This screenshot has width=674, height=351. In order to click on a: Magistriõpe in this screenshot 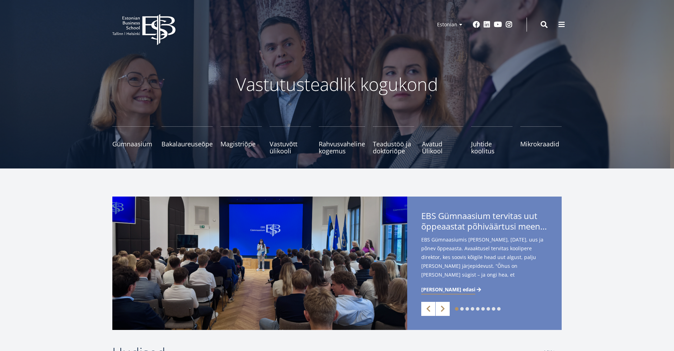, I will do `click(241, 140)`.